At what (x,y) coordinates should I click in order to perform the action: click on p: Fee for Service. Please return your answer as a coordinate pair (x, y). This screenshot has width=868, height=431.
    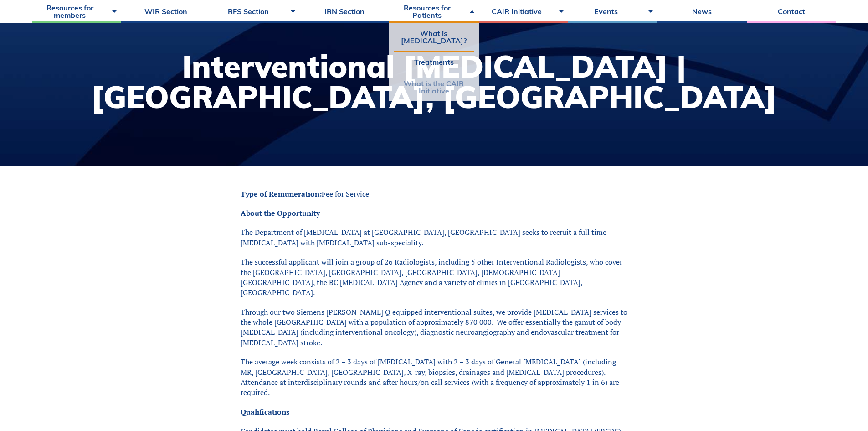
    Looking at the image, I should click on (434, 193).